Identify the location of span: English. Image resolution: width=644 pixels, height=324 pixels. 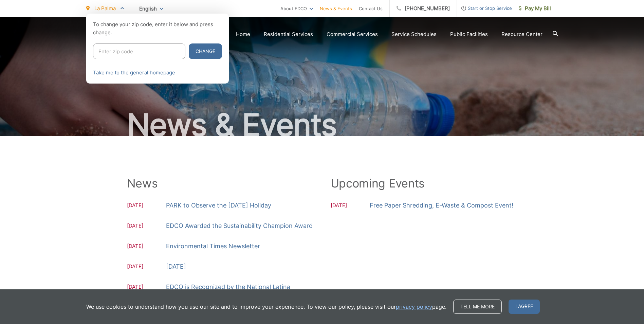
(151, 8).